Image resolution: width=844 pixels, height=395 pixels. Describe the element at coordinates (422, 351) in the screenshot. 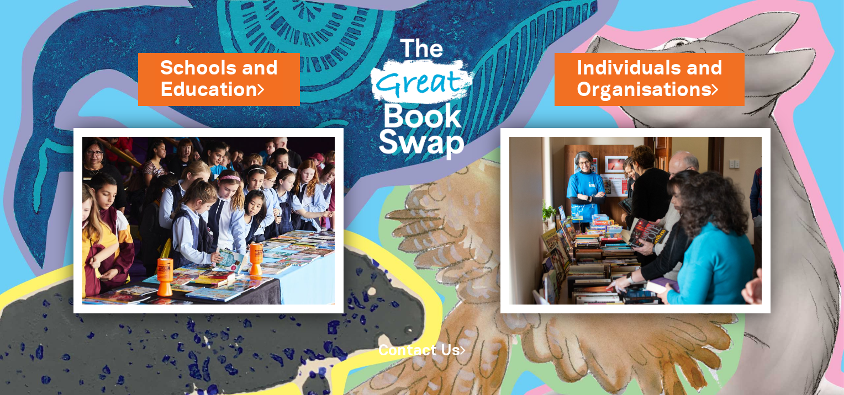

I see `a: Contact Us` at that location.